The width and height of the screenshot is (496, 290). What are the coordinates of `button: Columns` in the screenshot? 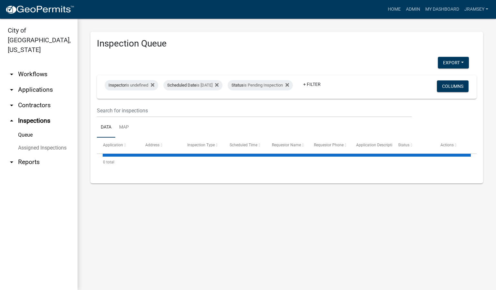 It's located at (453, 86).